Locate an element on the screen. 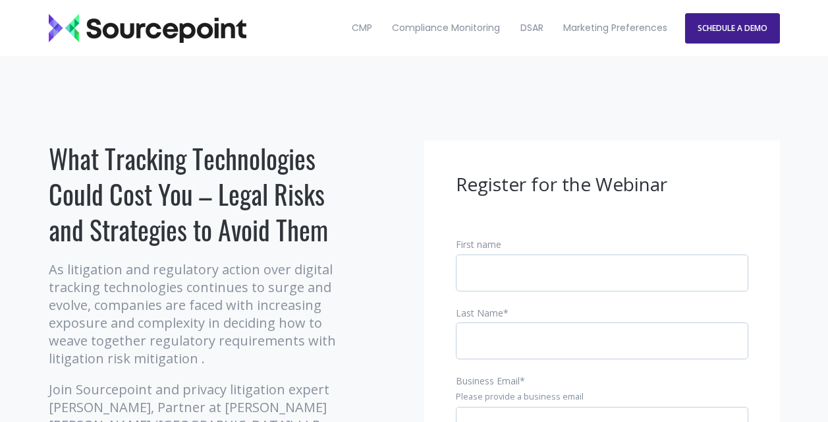 This screenshot has height=422, width=828. h1: What Tracking Technologies Could Cost You – Legal Risks and Strategies to Avoid Them is located at coordinates (195, 194).